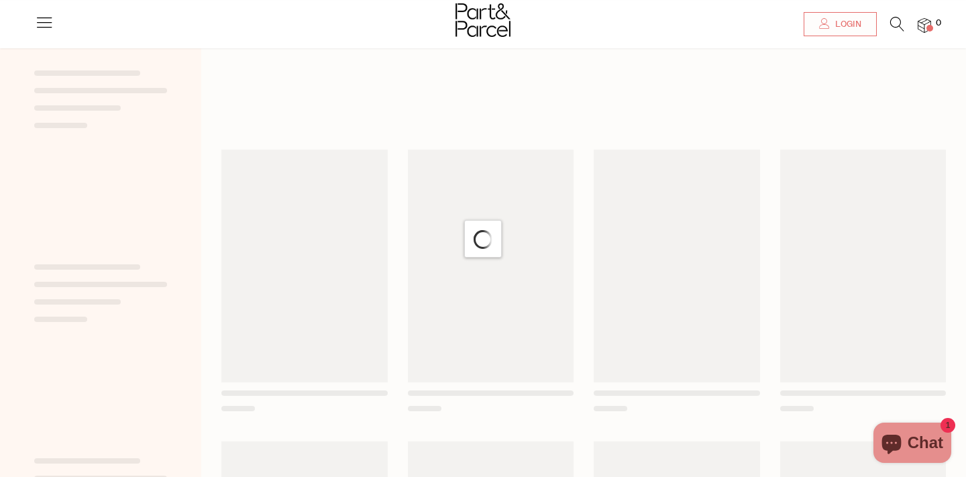 This screenshot has width=966, height=477. What do you see at coordinates (924, 25) in the screenshot?
I see `a: 0` at bounding box center [924, 25].